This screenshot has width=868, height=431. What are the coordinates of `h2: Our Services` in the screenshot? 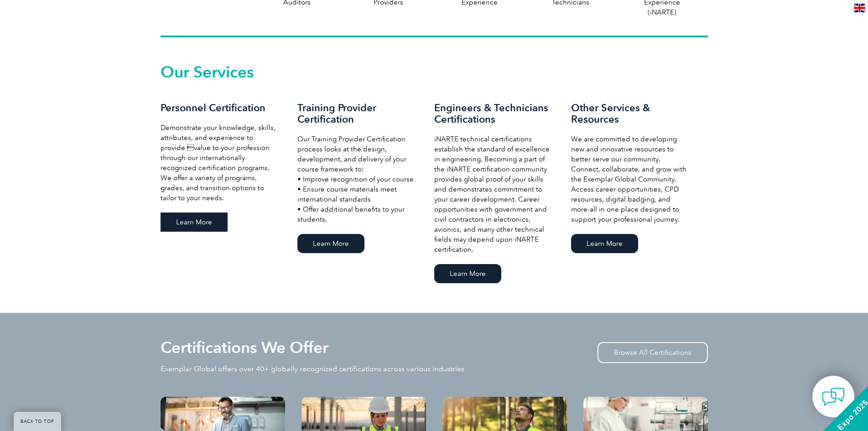 It's located at (434, 72).